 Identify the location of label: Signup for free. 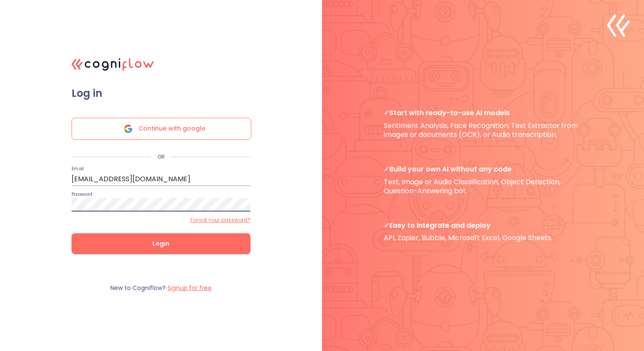
(190, 288).